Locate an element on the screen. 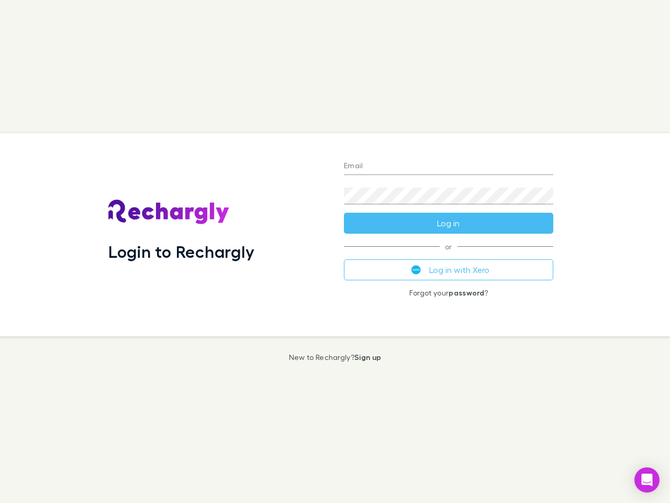  span: or is located at coordinates (449, 246).